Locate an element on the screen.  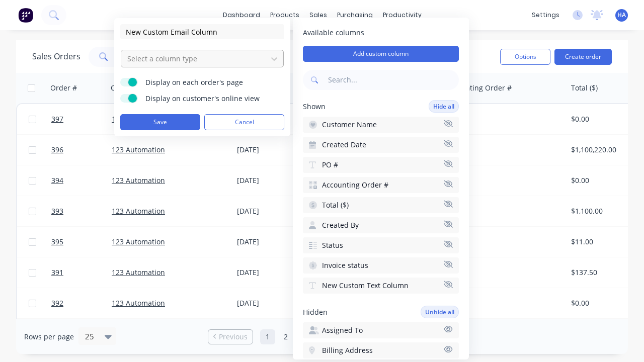
button: Add custom column is located at coordinates (381, 54).